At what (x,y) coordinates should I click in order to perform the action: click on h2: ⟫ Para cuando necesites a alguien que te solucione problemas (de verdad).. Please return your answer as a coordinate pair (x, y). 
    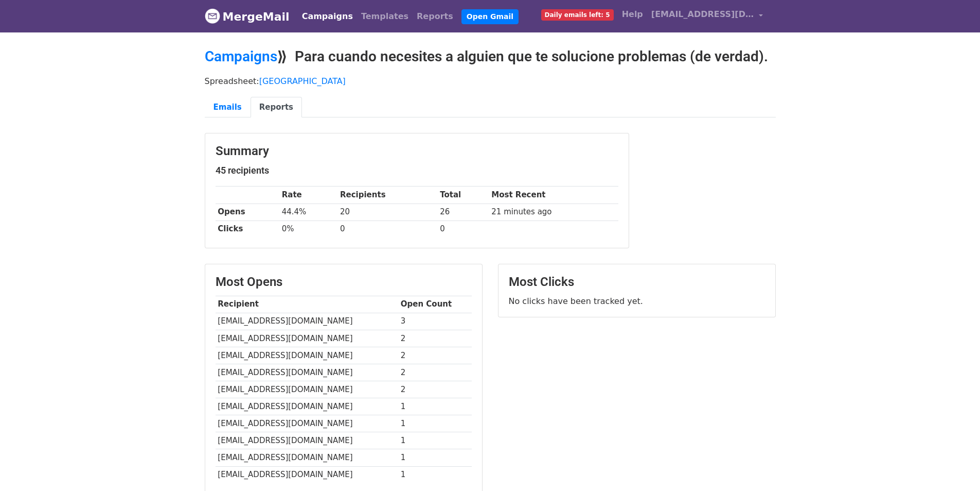
    Looking at the image, I should click on (491, 57).